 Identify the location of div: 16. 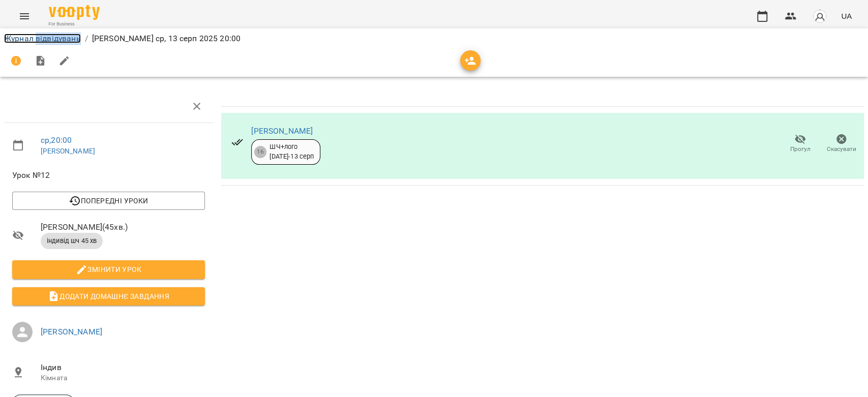
(260, 152).